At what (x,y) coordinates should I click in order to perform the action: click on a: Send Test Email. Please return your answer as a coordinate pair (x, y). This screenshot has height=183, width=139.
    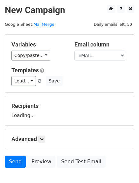
    Looking at the image, I should click on (81, 162).